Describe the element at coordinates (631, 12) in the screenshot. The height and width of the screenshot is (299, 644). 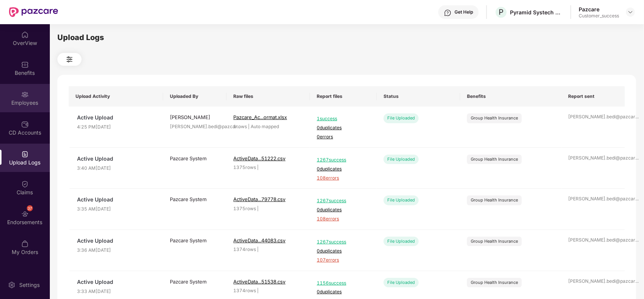
I see `img: svg+xml;base64,PHN2ZyBpZD0iRHJvcGRvd24tMzJ4MzIiIHhtbG5zPSJodHRwOi8vd3d3LnczLm9yZy8yMDAwL3N2ZyIgd2...` at that location.